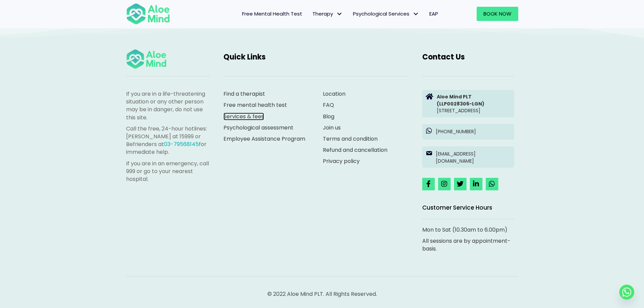 Image resolution: width=644 pixels, height=308 pixels. I want to click on a: Psychological ServicesPsychological Services: submenu, so click(386, 14).